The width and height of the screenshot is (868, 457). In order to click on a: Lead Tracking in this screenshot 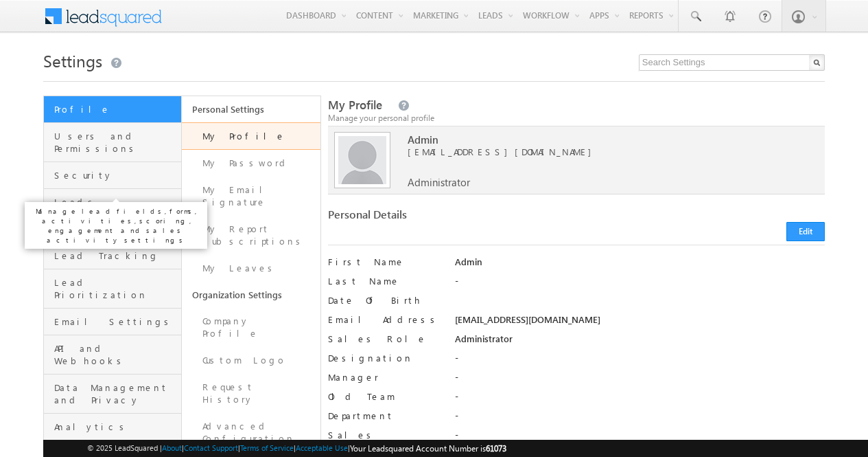, I will do `click(112, 256)`.